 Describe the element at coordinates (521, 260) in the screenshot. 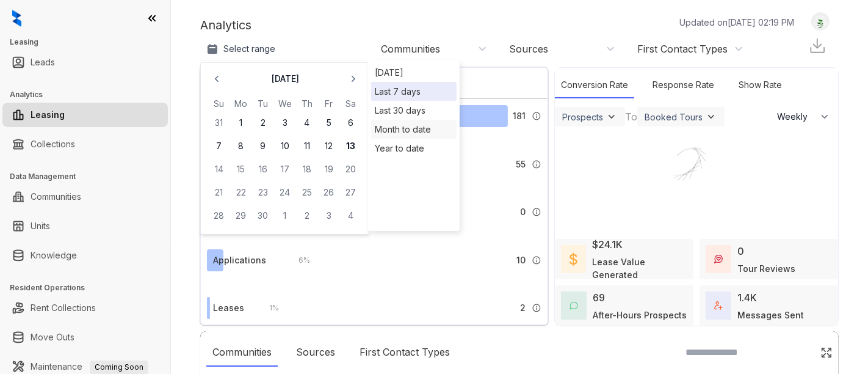

I see `span: 10` at that location.